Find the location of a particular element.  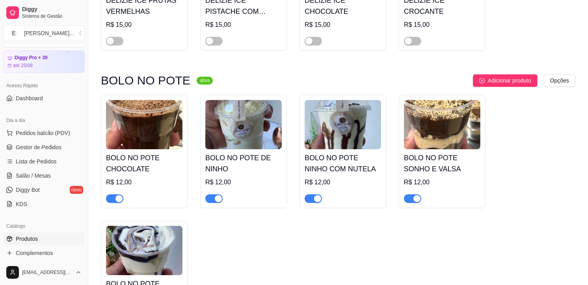

div: Acesso Rápido is located at coordinates (44, 86).